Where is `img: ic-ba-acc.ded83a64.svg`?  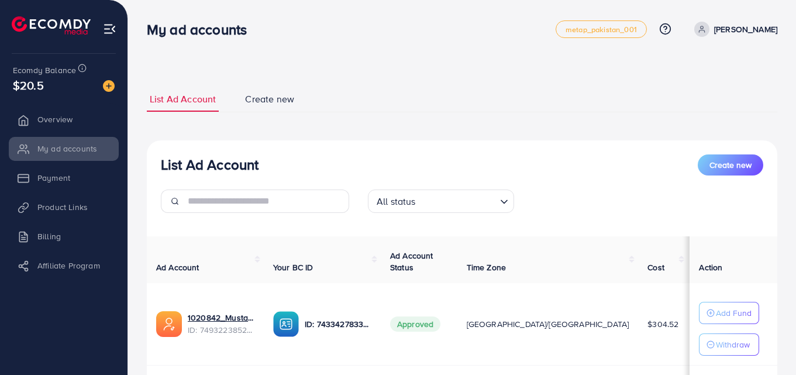 img: ic-ba-acc.ded83a64.svg is located at coordinates (286, 324).